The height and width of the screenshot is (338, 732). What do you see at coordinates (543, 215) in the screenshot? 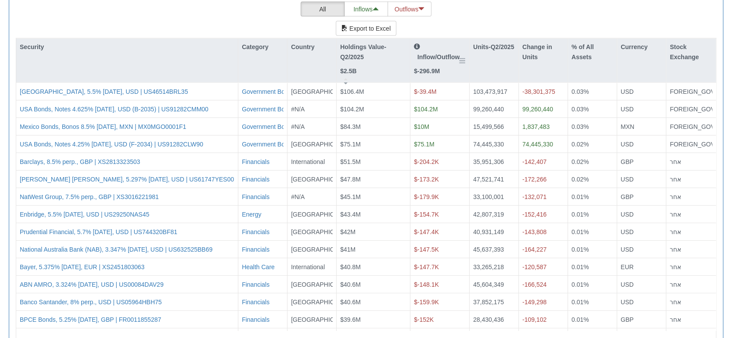
I see `div: -152,416` at bounding box center [543, 215].